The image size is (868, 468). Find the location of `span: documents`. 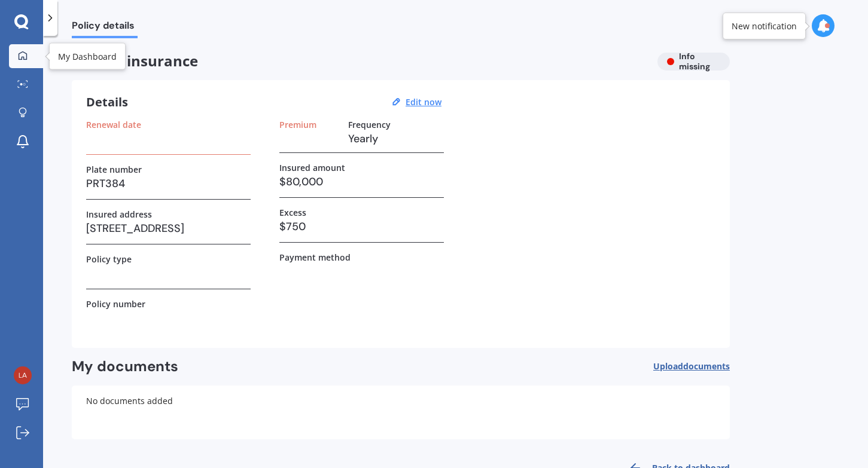

span: documents is located at coordinates (707, 366).